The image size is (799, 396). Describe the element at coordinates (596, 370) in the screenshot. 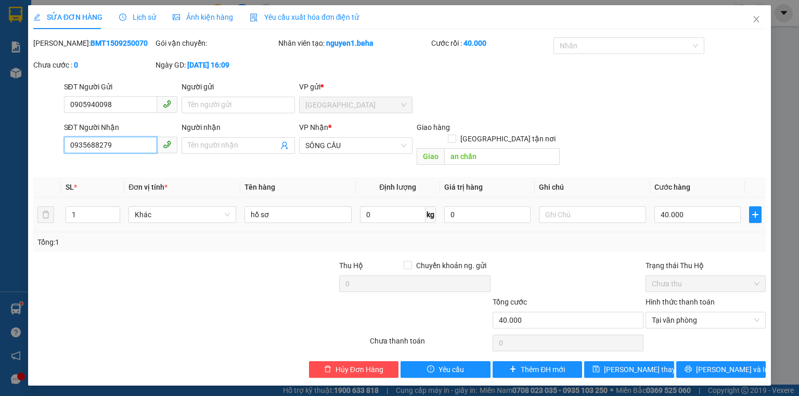

I see `span: save` at that location.